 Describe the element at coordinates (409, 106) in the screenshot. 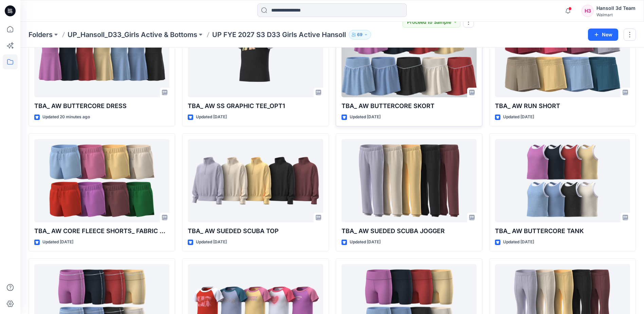

I see `p: TBA_ AW BUTTERCORE SKORT` at that location.